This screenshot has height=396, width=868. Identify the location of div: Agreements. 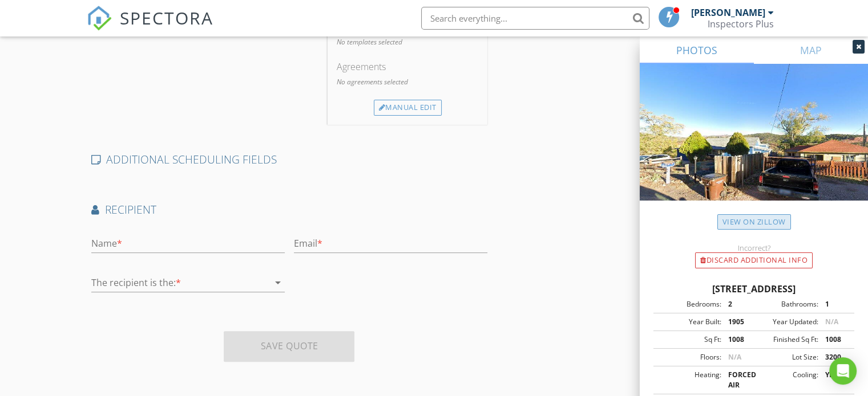
(407, 67).